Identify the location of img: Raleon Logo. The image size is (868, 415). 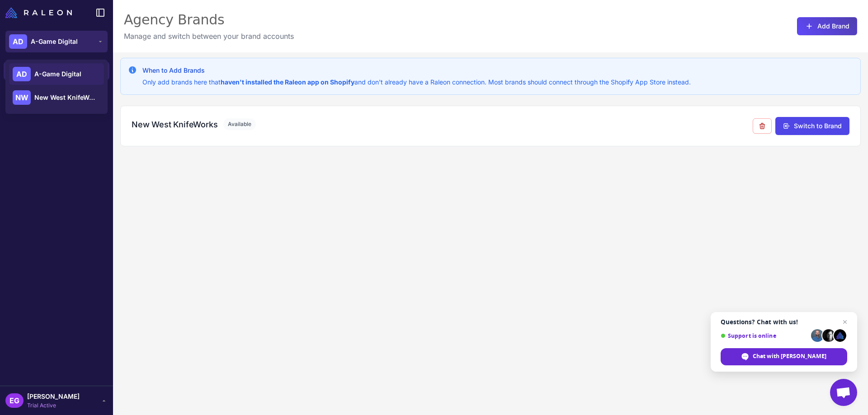
(38, 13).